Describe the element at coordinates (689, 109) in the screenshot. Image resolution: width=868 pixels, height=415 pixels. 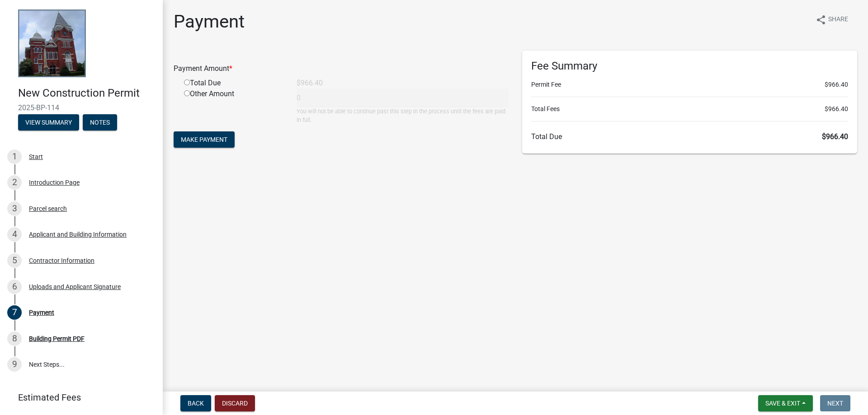
I see `li: Total Fees` at that location.